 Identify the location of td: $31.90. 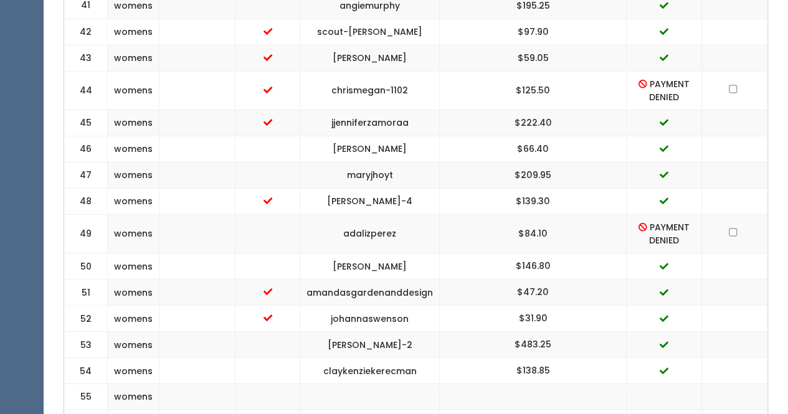
(533, 319).